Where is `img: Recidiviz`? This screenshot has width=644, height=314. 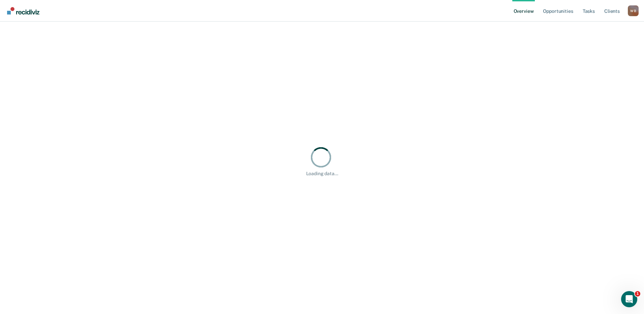 img: Recidiviz is located at coordinates (23, 11).